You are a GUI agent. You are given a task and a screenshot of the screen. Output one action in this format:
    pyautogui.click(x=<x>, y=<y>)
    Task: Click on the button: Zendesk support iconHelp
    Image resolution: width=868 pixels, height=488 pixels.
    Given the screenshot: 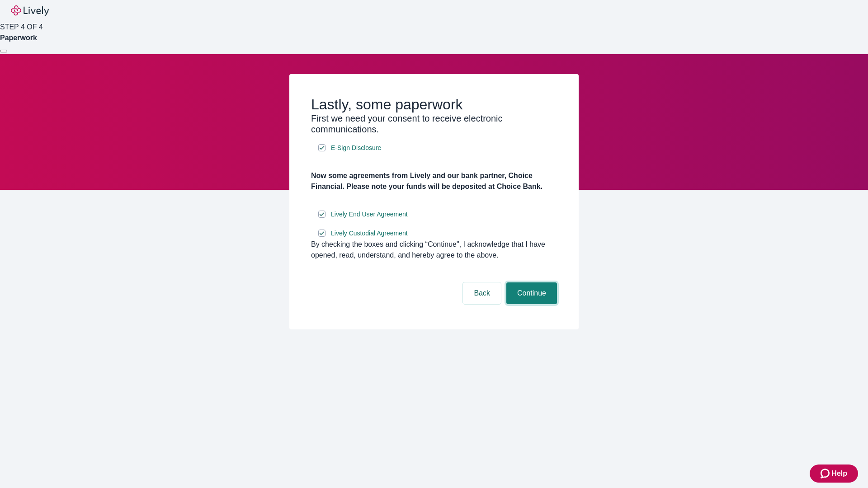 What is the action you would take?
    pyautogui.click(x=833, y=473)
    